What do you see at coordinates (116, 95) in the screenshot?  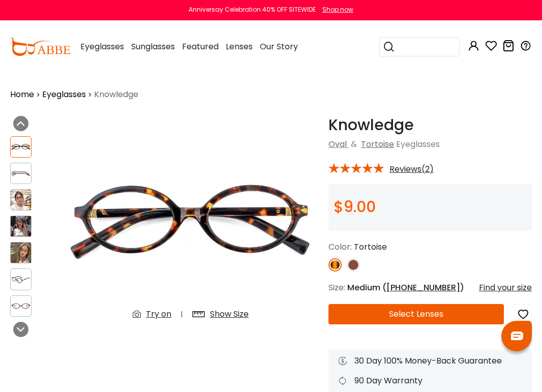 I see `span: Knowledge` at bounding box center [116, 95].